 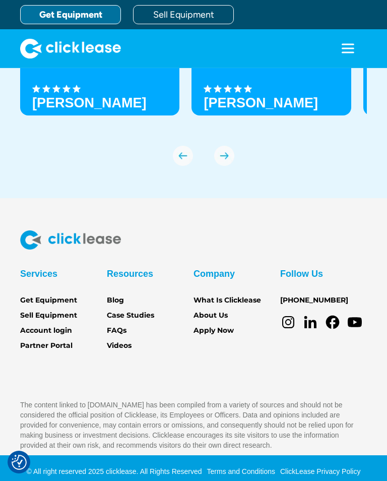 What do you see at coordinates (39, 274) in the screenshot?
I see `div: Services` at bounding box center [39, 274].